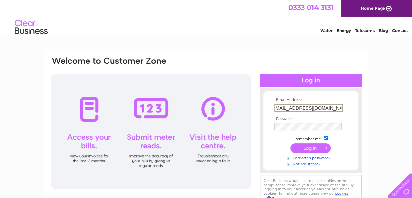  What do you see at coordinates (311, 148) in the screenshot?
I see `input: Submit` at bounding box center [311, 148].